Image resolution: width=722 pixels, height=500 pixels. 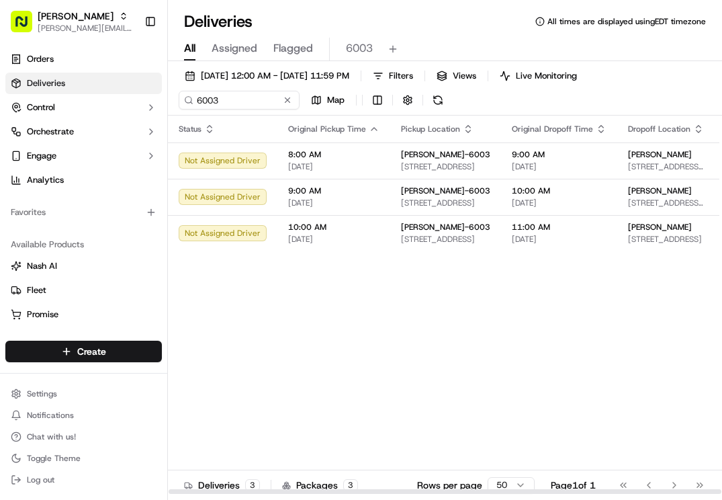 What do you see at coordinates (83, 393) in the screenshot?
I see `button: Settings` at bounding box center [83, 393].